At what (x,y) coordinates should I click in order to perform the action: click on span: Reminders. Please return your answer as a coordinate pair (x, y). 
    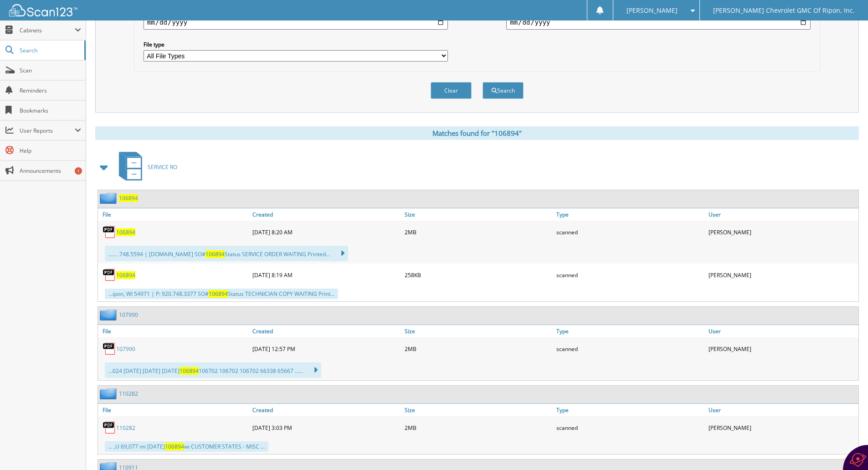
    Looking at the image, I should click on (50, 90).